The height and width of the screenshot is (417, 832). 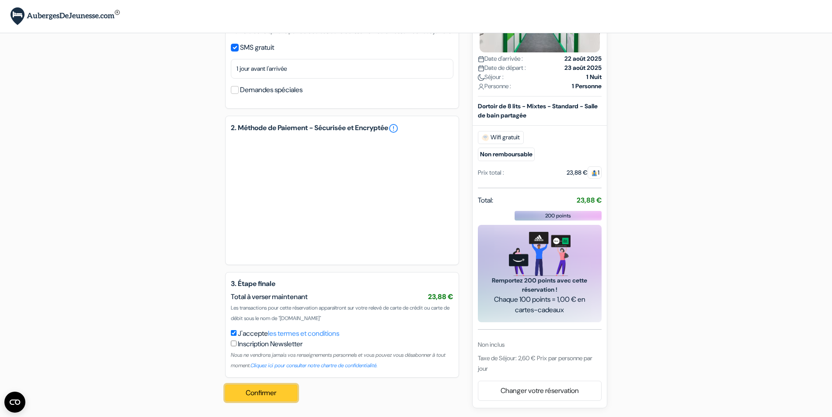 What do you see at coordinates (594, 173) in the screenshot?
I see `img: guest.svg` at bounding box center [594, 173].